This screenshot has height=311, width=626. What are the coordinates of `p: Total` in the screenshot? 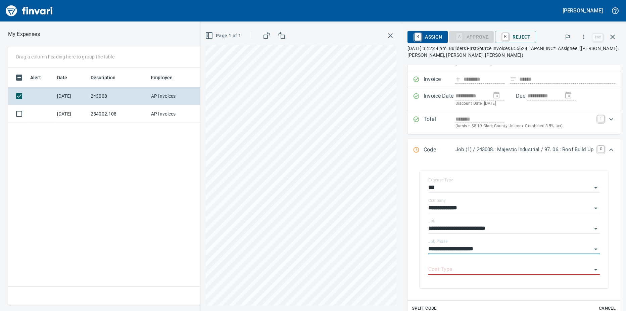 It's located at (439, 122).